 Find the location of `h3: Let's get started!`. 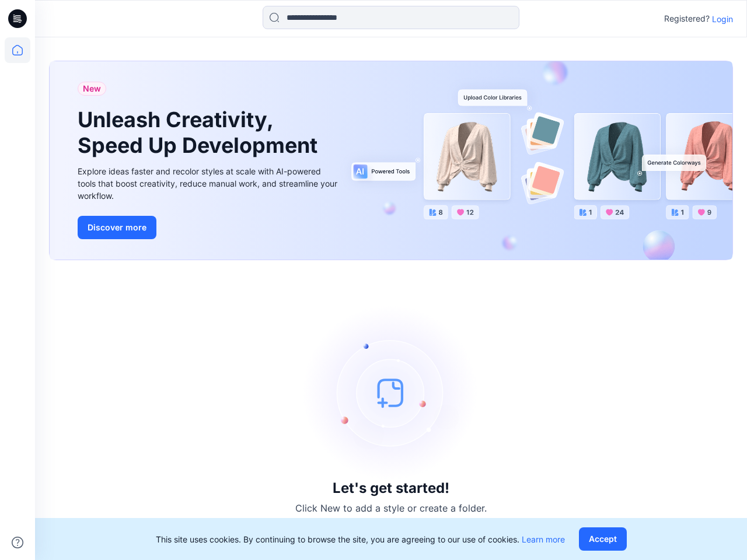

h3: Let's get started! is located at coordinates (391, 488).